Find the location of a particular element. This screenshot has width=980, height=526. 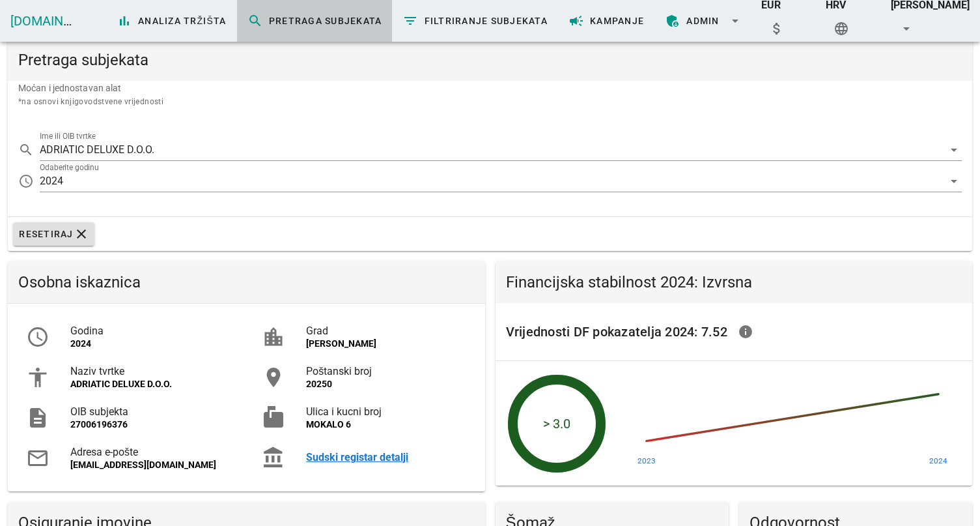

i: language is located at coordinates (841, 28).